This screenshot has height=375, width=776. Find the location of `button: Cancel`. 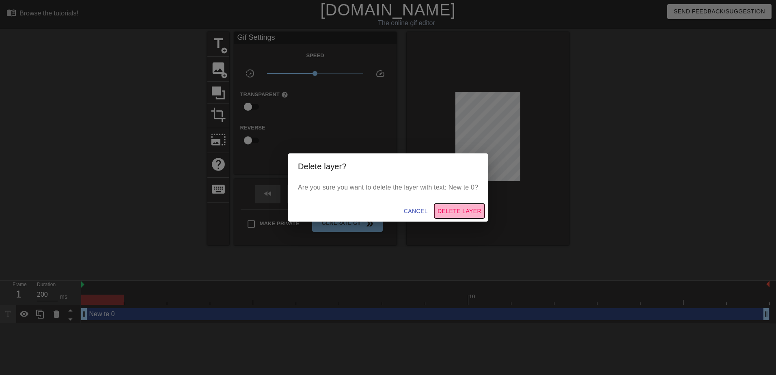

button: Cancel is located at coordinates (416, 211).